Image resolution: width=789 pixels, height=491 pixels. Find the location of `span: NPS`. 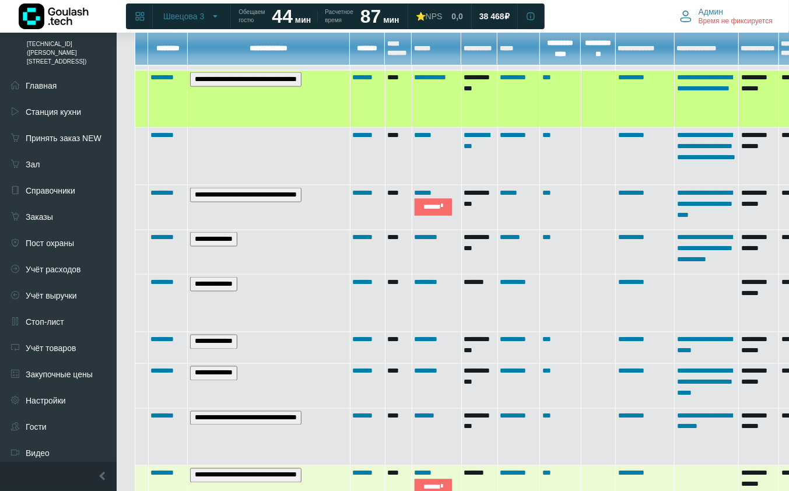

span: NPS is located at coordinates (434, 16).